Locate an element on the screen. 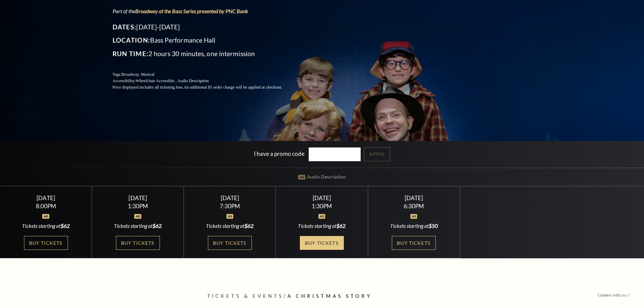  p: Bass Performance Hall is located at coordinates (205, 40).